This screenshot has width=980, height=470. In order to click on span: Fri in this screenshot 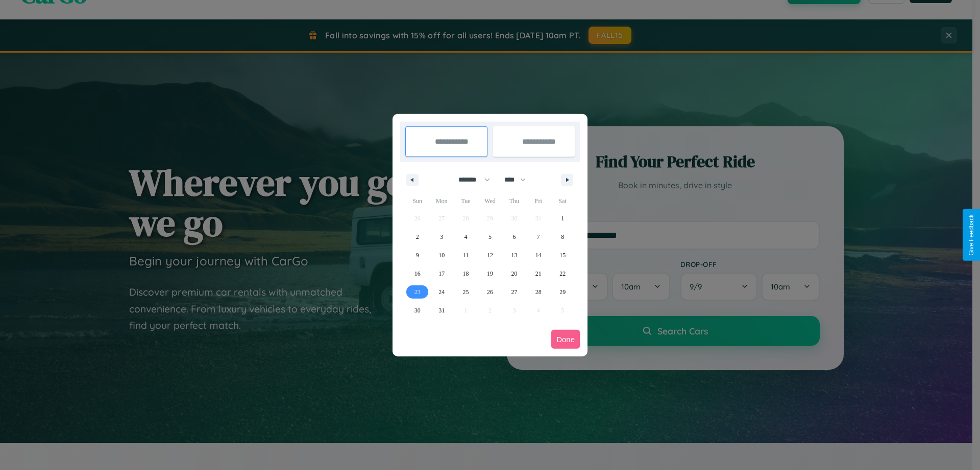, I will do `click(538, 201)`.